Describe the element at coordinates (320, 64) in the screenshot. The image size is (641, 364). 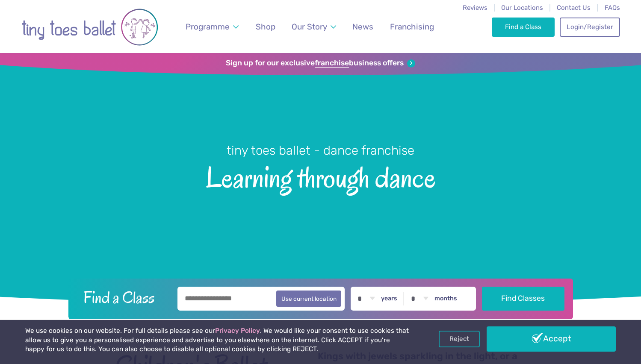
I see `a: Sign up for our exclusivefranchisebusiness offers` at that location.